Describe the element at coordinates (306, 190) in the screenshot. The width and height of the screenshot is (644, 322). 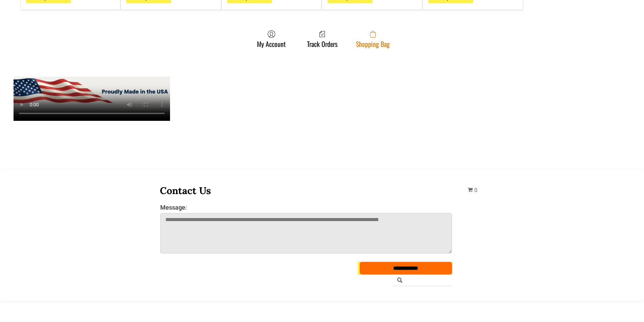
I see `h3: Contact Us` at that location.